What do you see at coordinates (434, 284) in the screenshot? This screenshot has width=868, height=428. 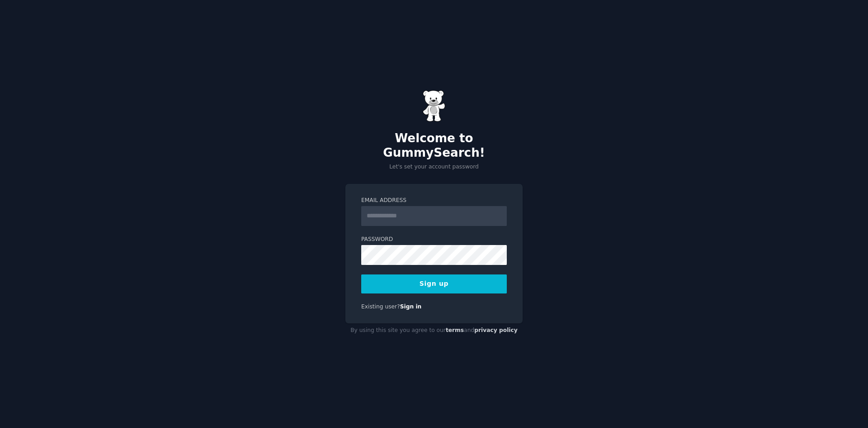 I see `button: Sign up` at bounding box center [434, 284].